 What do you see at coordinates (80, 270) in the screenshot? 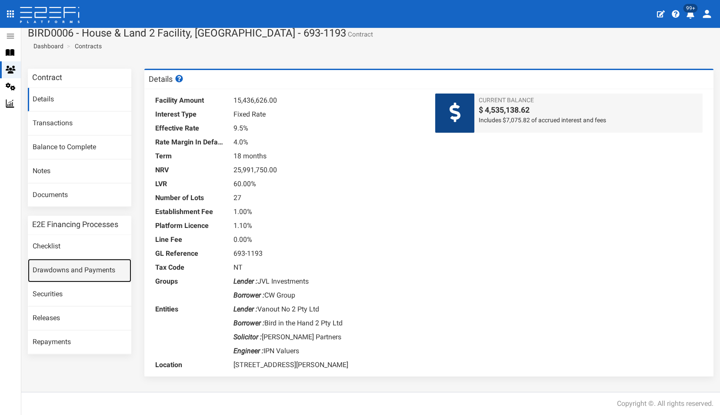
I see `a: Drawdowns and Payments` at bounding box center [80, 270].